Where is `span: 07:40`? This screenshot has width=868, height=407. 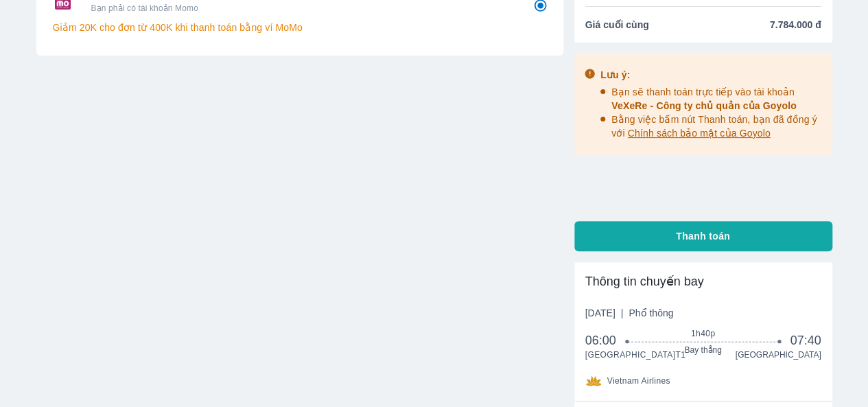 span: 07:40 is located at coordinates (805, 340).